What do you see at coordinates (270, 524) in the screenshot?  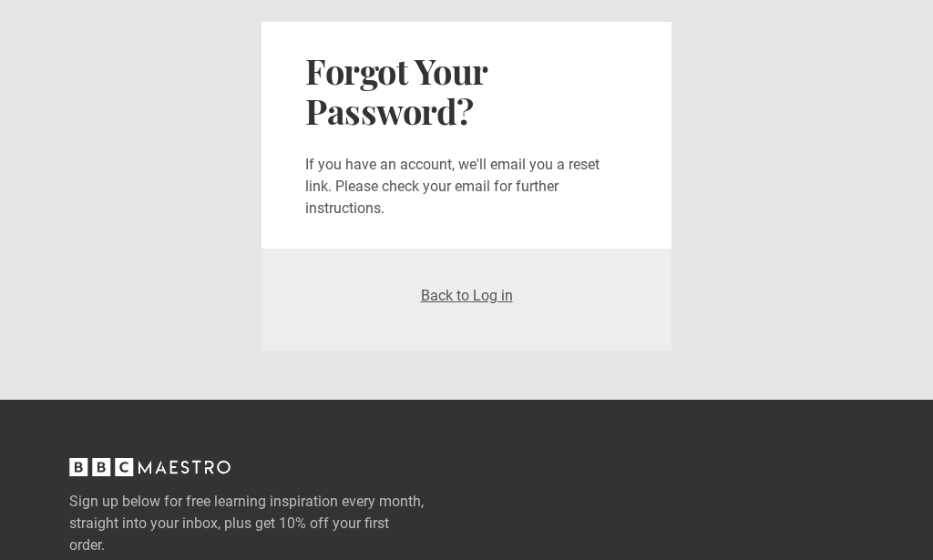 I see `label: Sign up below for free learning inspiration every month, straight into your inbox, plus get 10% o...` at bounding box center [270, 524].